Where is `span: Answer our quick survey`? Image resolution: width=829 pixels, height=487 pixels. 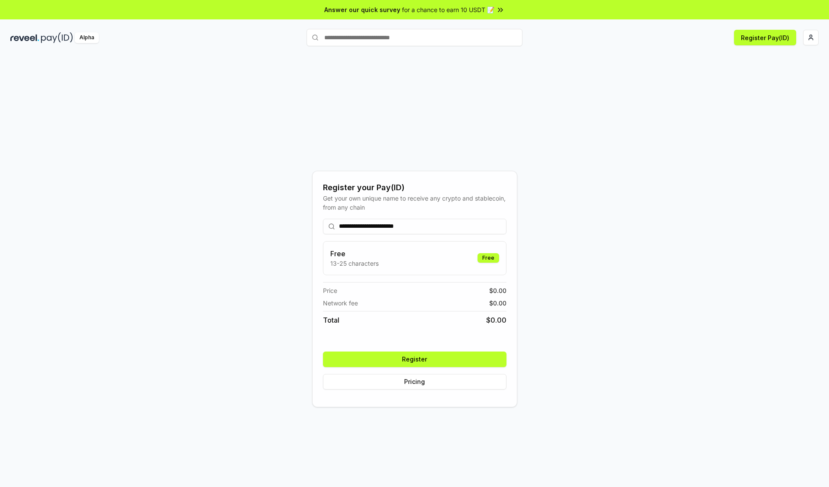
span: Answer our quick survey is located at coordinates (362, 9).